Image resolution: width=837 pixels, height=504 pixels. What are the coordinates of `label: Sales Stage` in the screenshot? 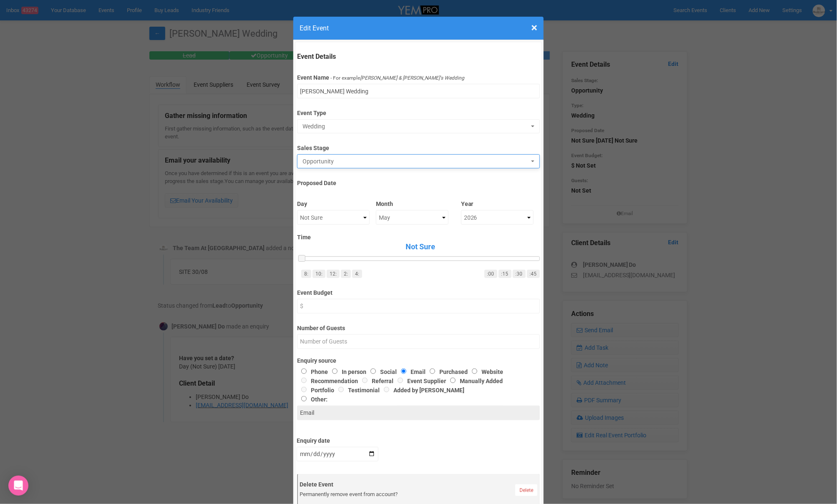 It's located at (418, 146).